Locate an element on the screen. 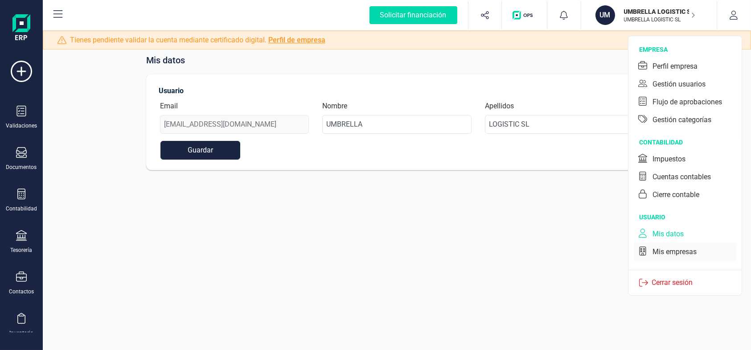  div: empresa is located at coordinates (691, 50).